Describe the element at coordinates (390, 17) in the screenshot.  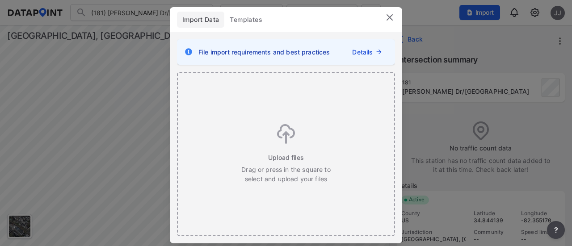
I see `img: close.efbf2170.svg` at that location.